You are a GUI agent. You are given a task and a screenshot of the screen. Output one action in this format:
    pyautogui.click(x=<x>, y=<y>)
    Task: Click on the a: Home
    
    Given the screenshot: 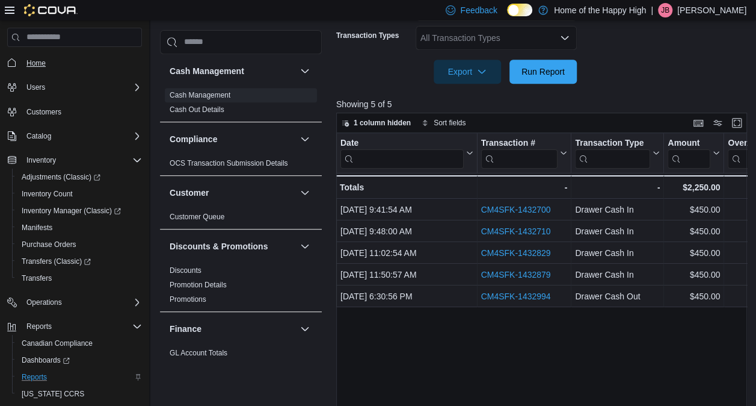 What is the action you would take?
    pyautogui.click(x=36, y=63)
    